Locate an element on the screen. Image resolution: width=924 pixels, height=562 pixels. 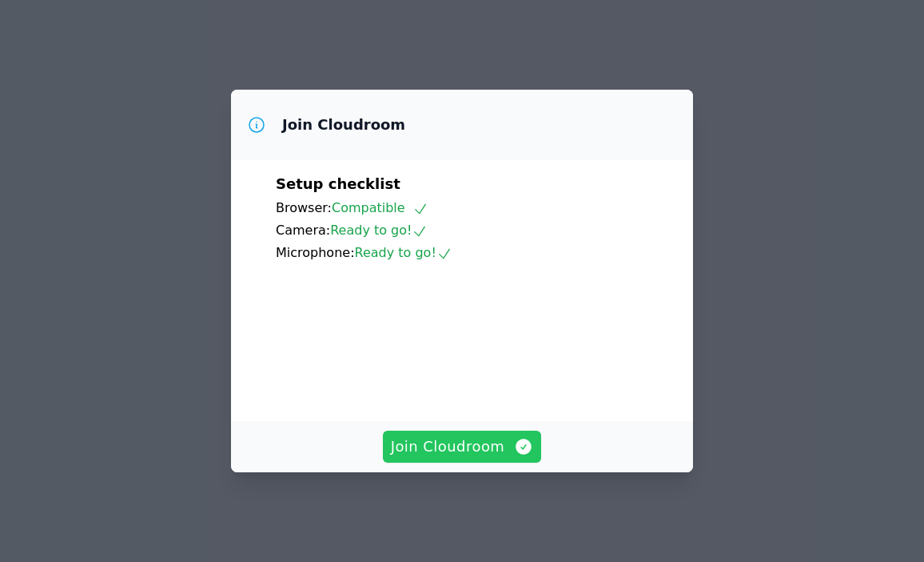
button: Join Cloudroom is located at coordinates (462, 446).